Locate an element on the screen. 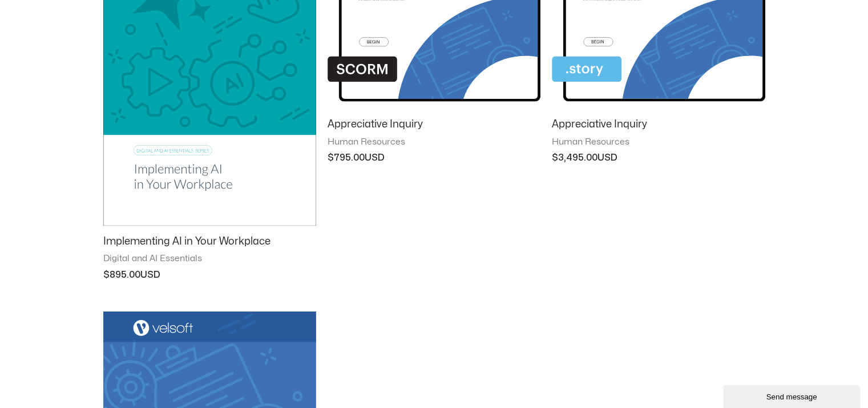  a: Implementing AI in Your Workplace is located at coordinates (209, 244).